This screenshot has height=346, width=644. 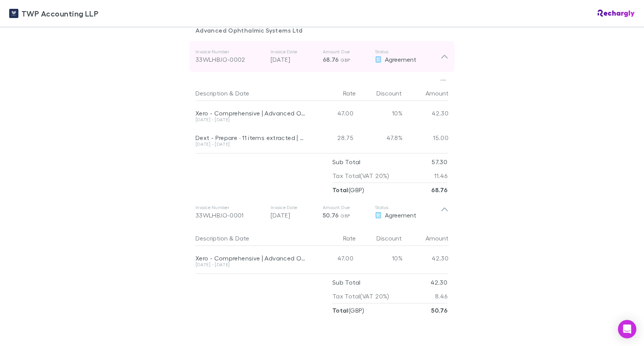 What do you see at coordinates (333, 138) in the screenshot?
I see `div: 28.75` at bounding box center [333, 138].